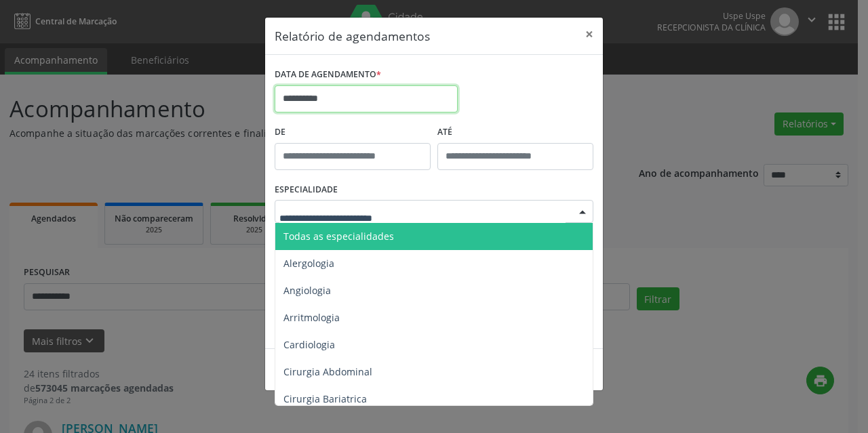  I want to click on label: DATA DE AGENDAMENTO, so click(327, 74).